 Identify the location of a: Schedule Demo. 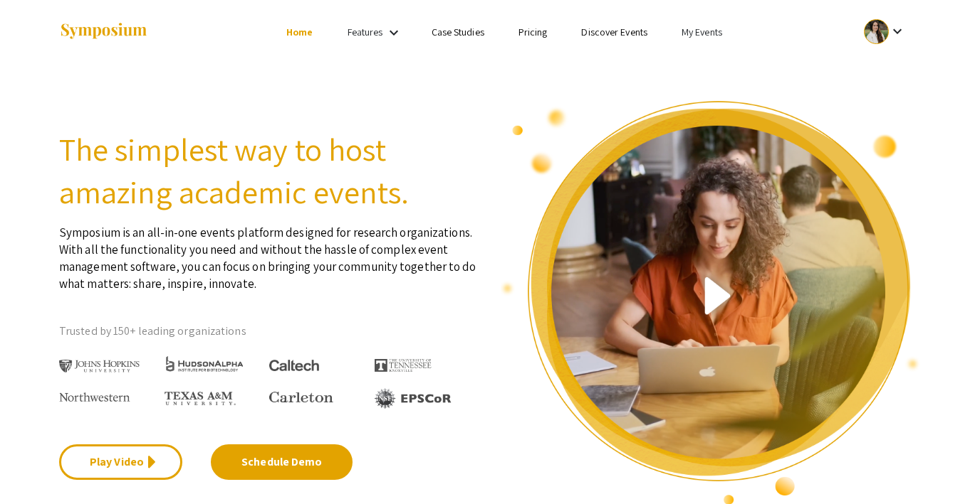
(282, 462).